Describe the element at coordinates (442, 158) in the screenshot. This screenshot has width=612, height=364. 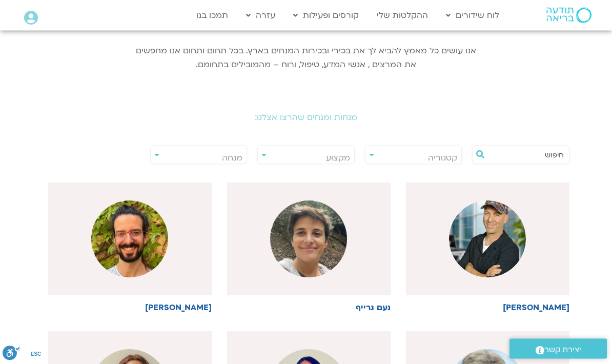
I see `span: קטגוריה` at that location.